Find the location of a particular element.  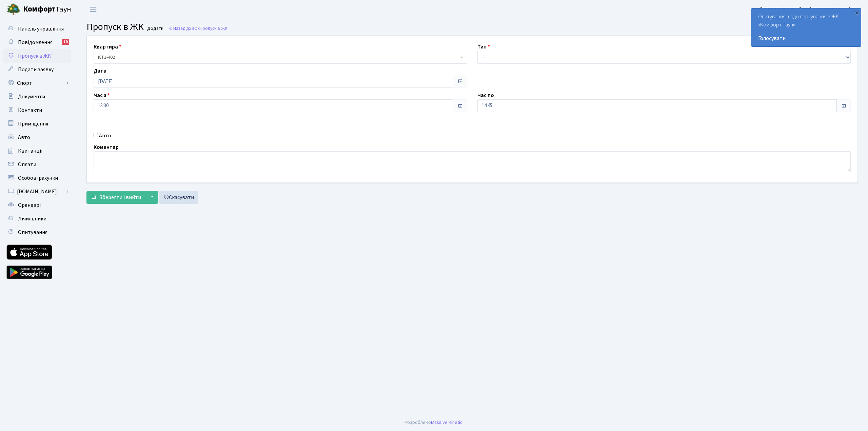

span: Повідомлення is located at coordinates (35, 42).